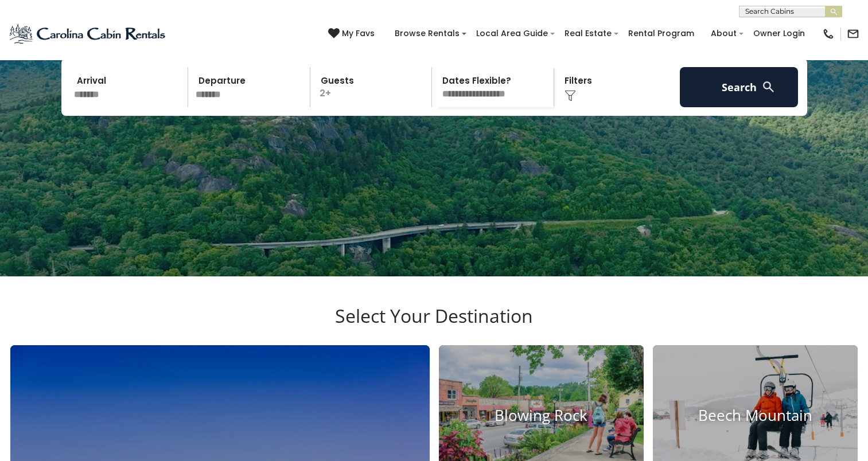  Describe the element at coordinates (570, 96) in the screenshot. I see `img: filter--v1.png` at that location.